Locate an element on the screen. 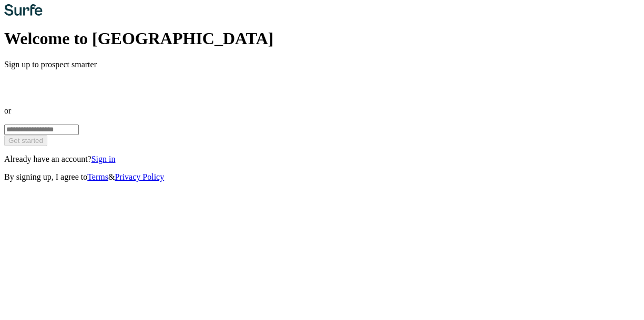 This screenshot has height=320, width=644. img: Surfe's logo is located at coordinates (24, 10).